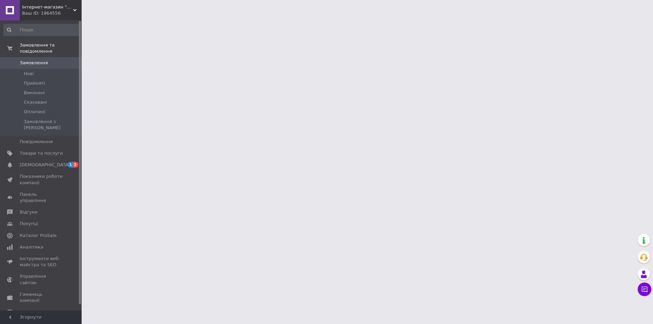 Image resolution: width=653 pixels, height=324 pixels. What do you see at coordinates (34, 93) in the screenshot?
I see `span: Виконані` at bounding box center [34, 93].